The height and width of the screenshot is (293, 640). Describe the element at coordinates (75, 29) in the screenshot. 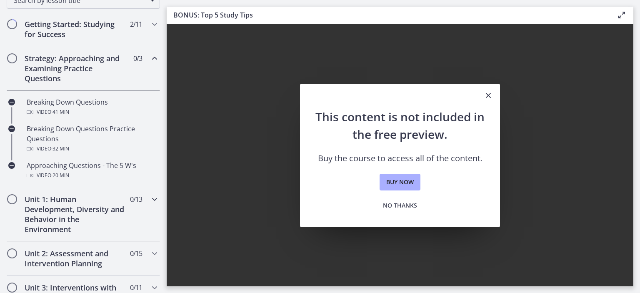

I see `h2: Getting Started: Studying for Success` at that location.